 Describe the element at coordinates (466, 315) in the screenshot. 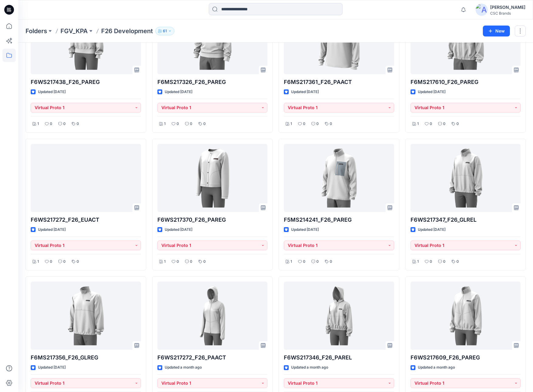

I see `a: F6WS217609_F26_PAREG` at that location.